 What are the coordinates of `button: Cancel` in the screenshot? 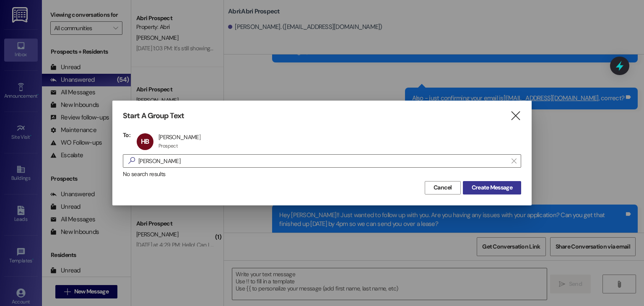 It's located at (442, 188).